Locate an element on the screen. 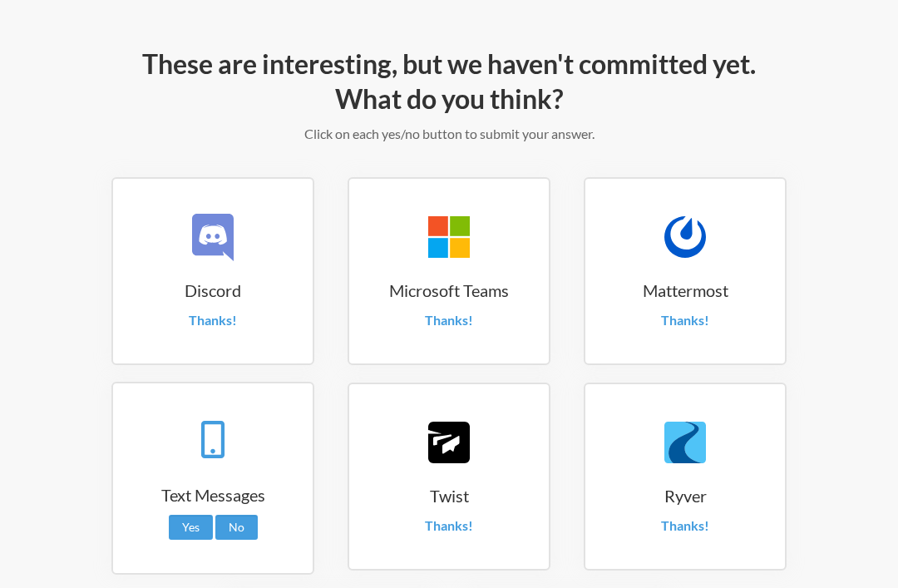  h3: Discord is located at coordinates (213, 290).